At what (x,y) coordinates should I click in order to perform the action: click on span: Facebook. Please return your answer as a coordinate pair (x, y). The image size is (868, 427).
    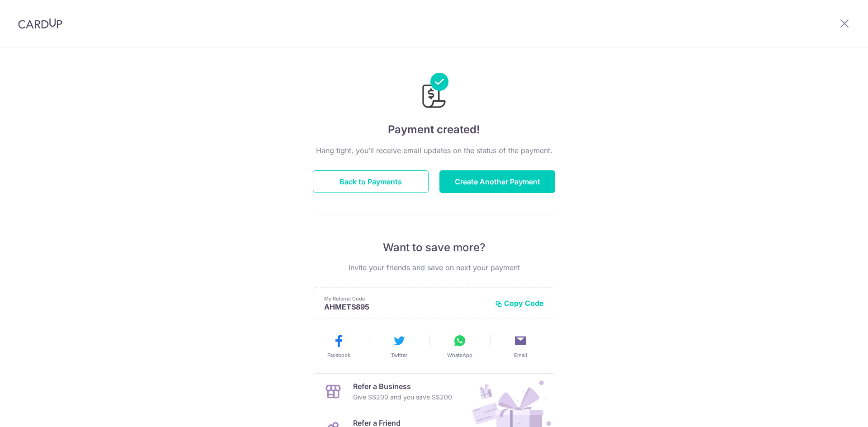
    Looking at the image, I should click on (339, 355).